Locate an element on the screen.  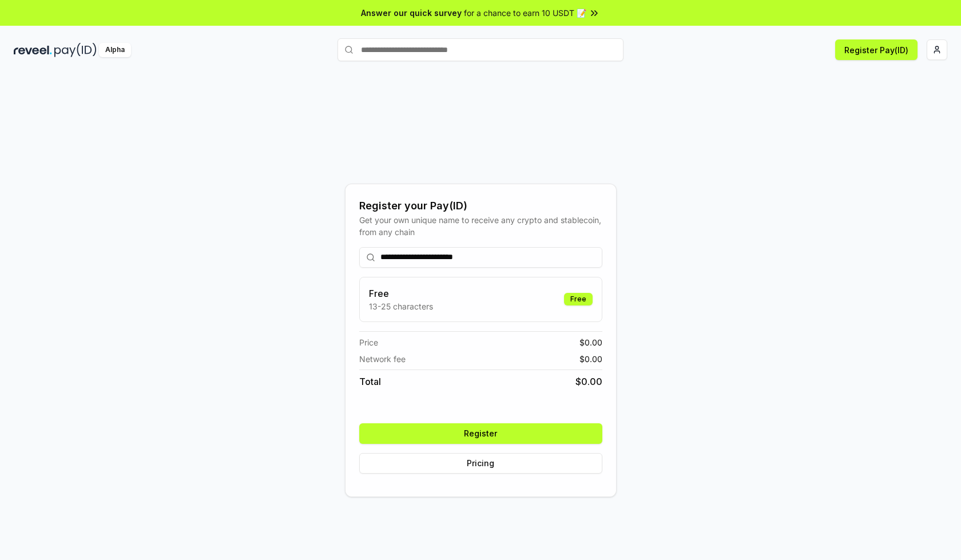
span: for a chance to earn 10 USDT 📝 is located at coordinates (526, 13).